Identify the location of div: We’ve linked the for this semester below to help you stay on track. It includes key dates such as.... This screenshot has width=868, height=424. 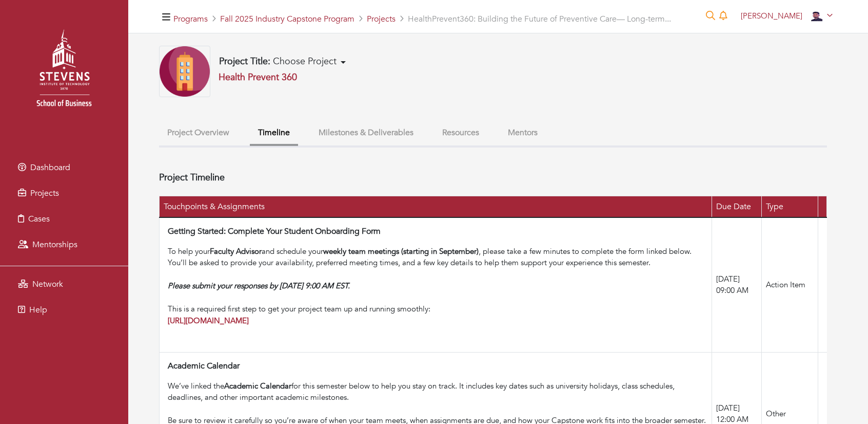
(438, 397).